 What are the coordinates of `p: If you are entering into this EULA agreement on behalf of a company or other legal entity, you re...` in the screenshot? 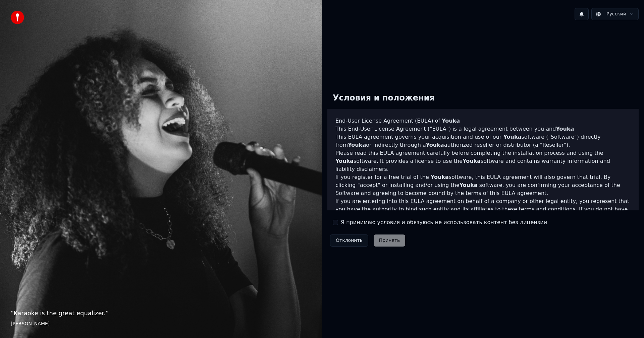 It's located at (483, 213).